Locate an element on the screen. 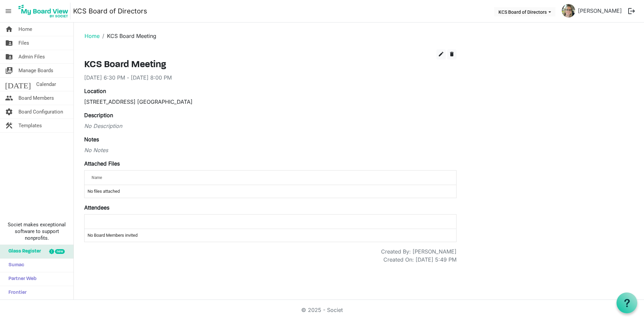  h3: KCS Board Meeting is located at coordinates (270, 65).